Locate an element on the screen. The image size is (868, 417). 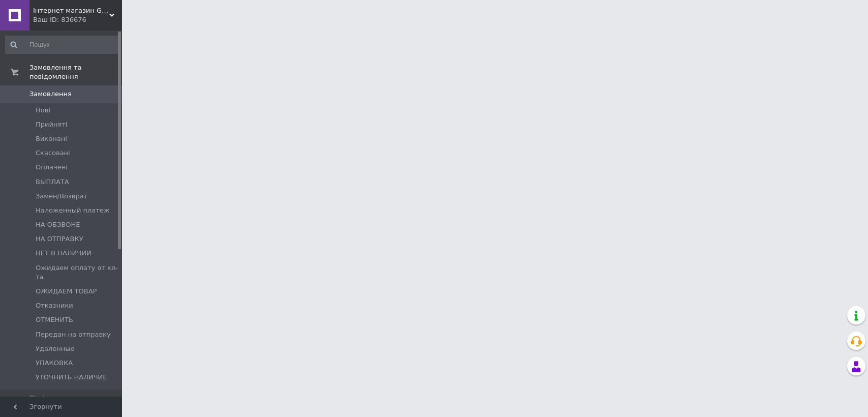
span: НА ОБЗВОНЕ is located at coordinates (58, 225).